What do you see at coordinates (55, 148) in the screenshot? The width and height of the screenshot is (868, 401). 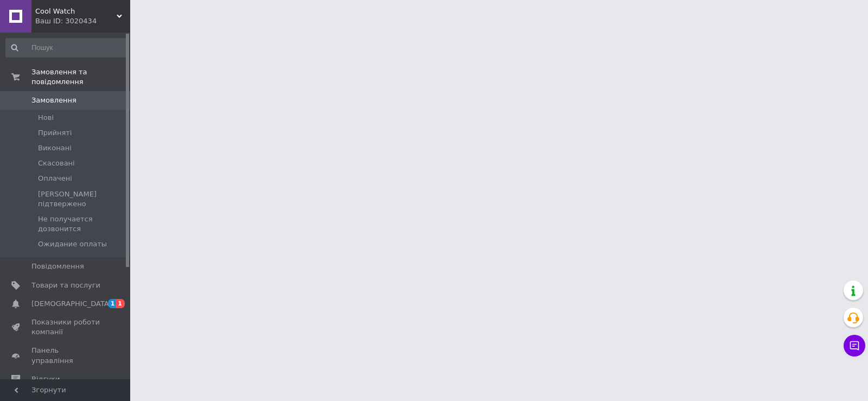 I see `span: Виконані` at bounding box center [55, 148].